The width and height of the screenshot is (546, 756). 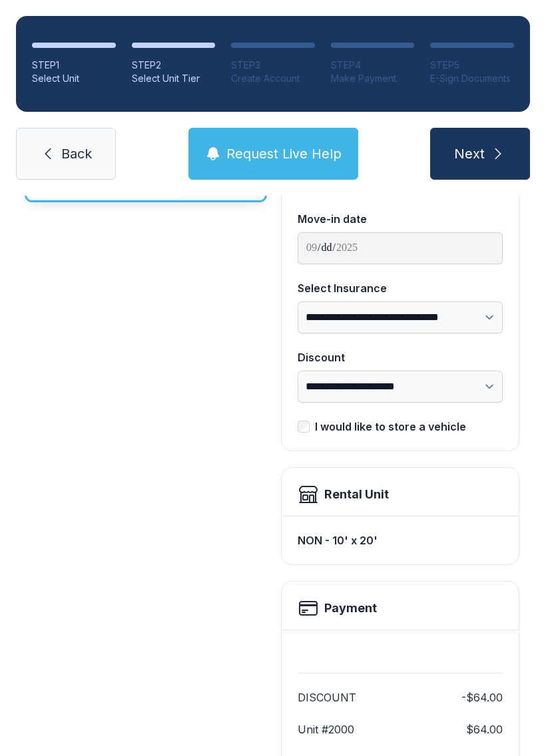 What do you see at coordinates (373, 65) in the screenshot?
I see `div: STEP 4` at bounding box center [373, 65].